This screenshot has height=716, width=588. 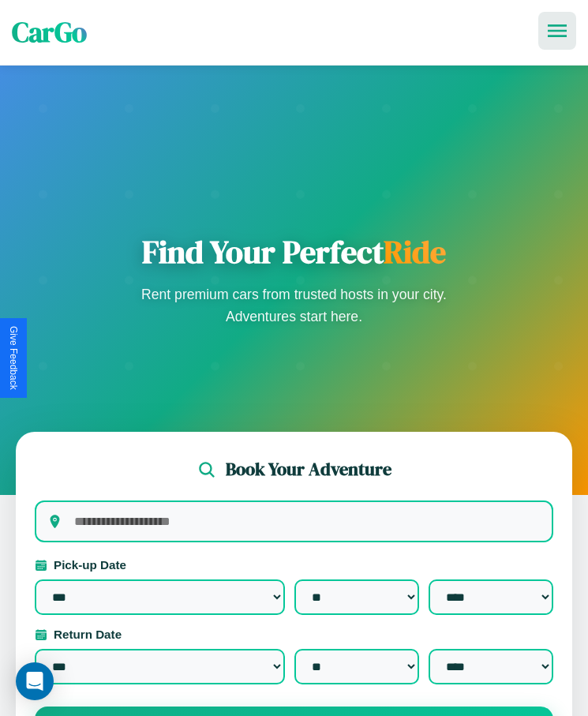 I want to click on label: Return Date, so click(x=294, y=634).